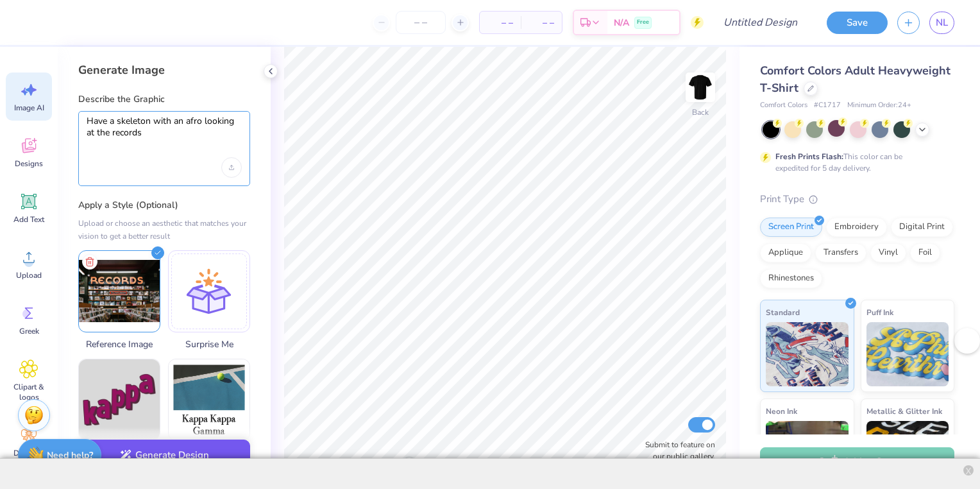  What do you see at coordinates (164, 205) in the screenshot?
I see `label: Apply a Style (Optional)` at bounding box center [164, 205].